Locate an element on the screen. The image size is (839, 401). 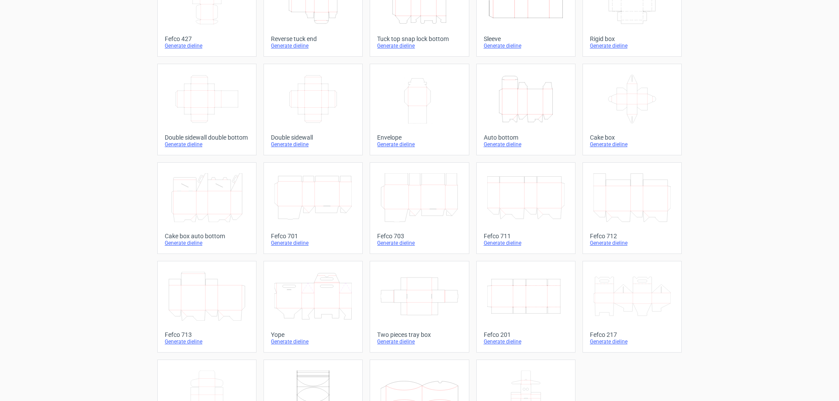
div: Envelope is located at coordinates (419, 138).